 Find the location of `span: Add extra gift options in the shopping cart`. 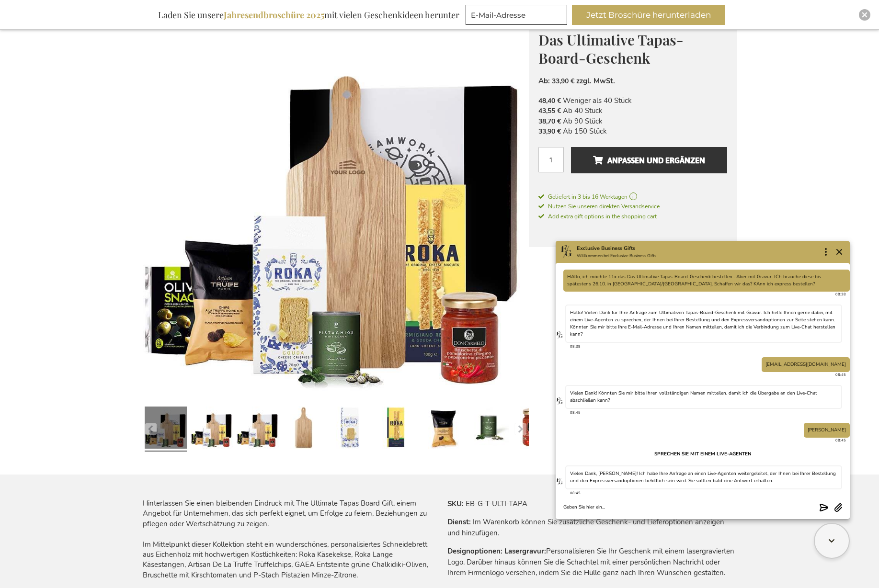

span: Add extra gift options in the shopping cart is located at coordinates (597, 217).